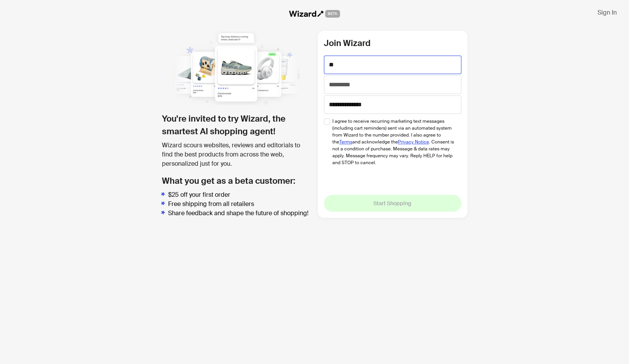 The width and height of the screenshot is (629, 364). I want to click on span: BETA, so click(332, 14).